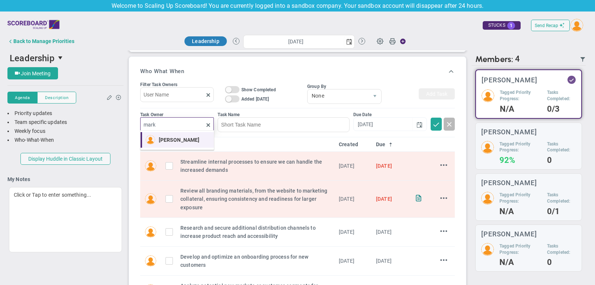  What do you see at coordinates (65, 220) in the screenshot?
I see `div: Click or Tap to enter something...` at bounding box center [65, 220].